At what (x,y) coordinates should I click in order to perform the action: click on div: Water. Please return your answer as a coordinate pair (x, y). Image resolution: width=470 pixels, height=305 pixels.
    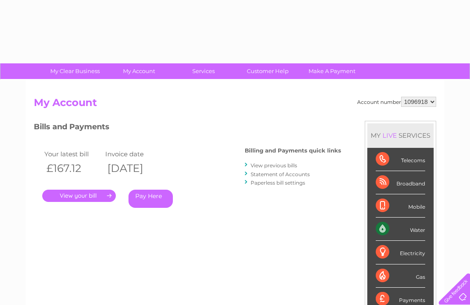
    Looking at the image, I should click on (400, 229).